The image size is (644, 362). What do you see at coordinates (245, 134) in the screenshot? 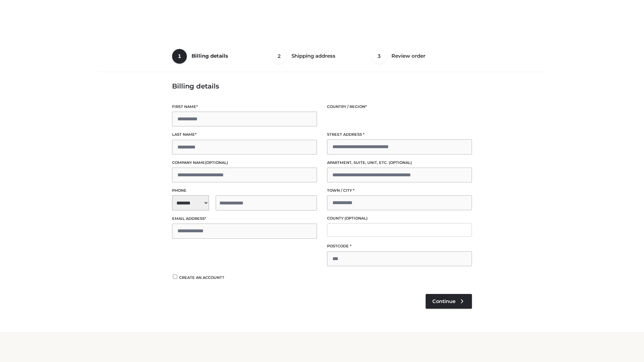
I see `label: Last name` at bounding box center [245, 134].